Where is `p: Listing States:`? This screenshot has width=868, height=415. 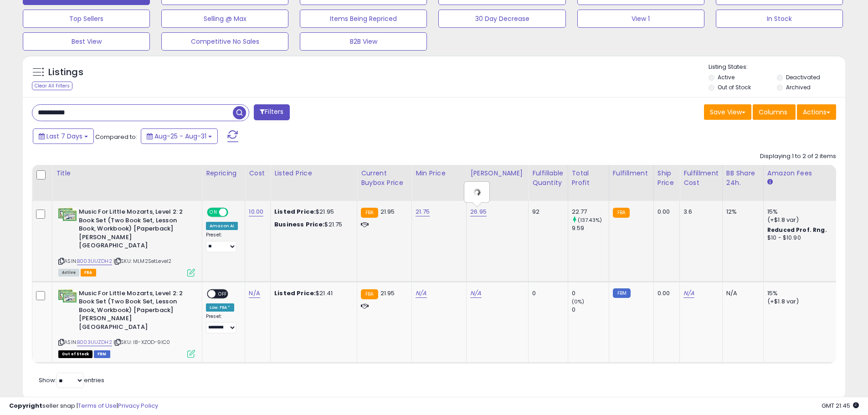
p: Listing States: is located at coordinates (777, 67).